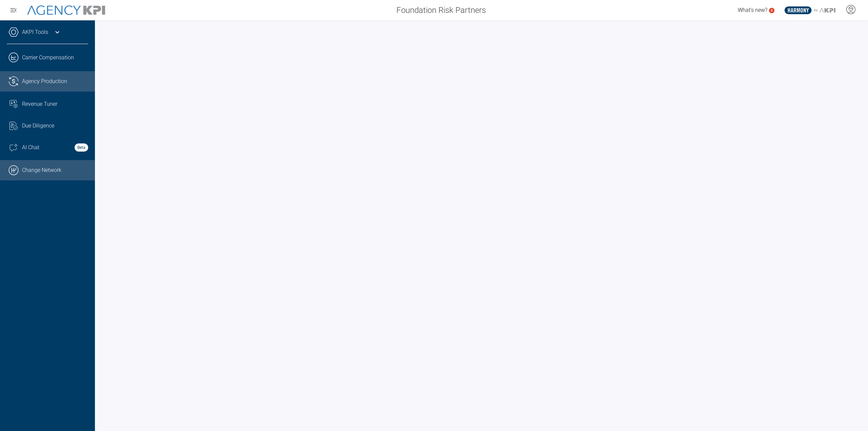  Describe the element at coordinates (38, 126) in the screenshot. I see `span: Due Diligence` at that location.